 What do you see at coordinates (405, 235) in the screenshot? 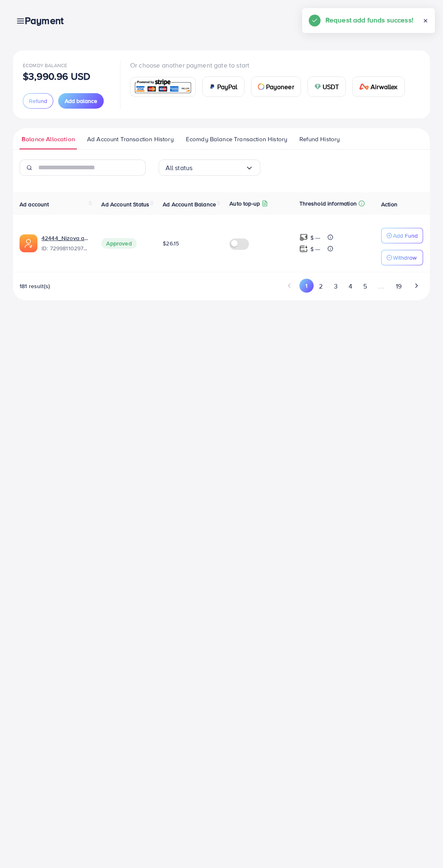
I see `p: Add Fund` at bounding box center [405, 235].